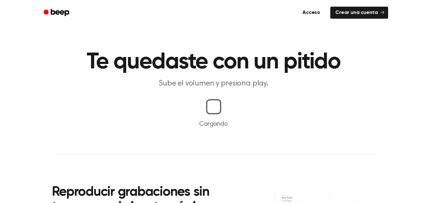  Describe the element at coordinates (213, 124) in the screenshot. I see `font: Cargando` at that location.